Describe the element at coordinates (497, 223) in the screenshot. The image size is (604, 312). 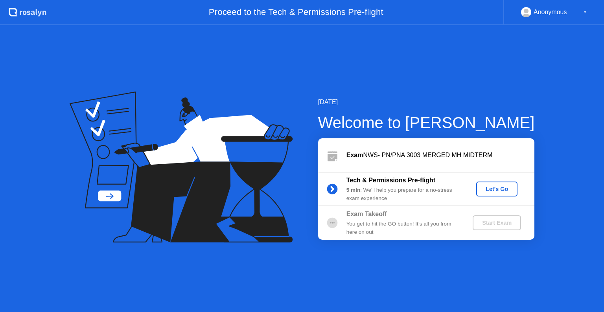
I see `button: Start Exam` at that location.